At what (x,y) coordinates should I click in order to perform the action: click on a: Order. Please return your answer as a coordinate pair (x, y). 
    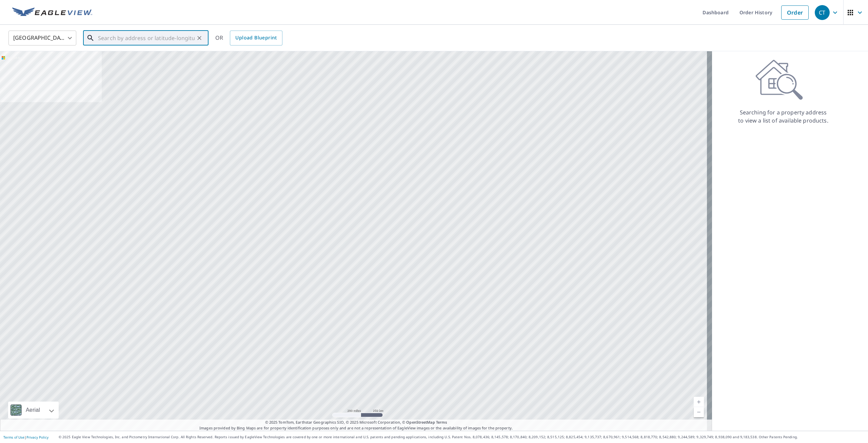
    Looking at the image, I should click on (795, 13).